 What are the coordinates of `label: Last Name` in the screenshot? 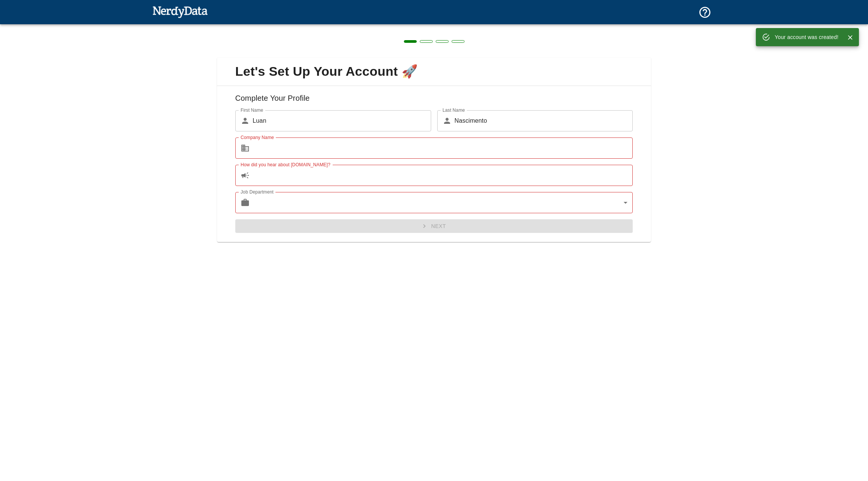 It's located at (454, 110).